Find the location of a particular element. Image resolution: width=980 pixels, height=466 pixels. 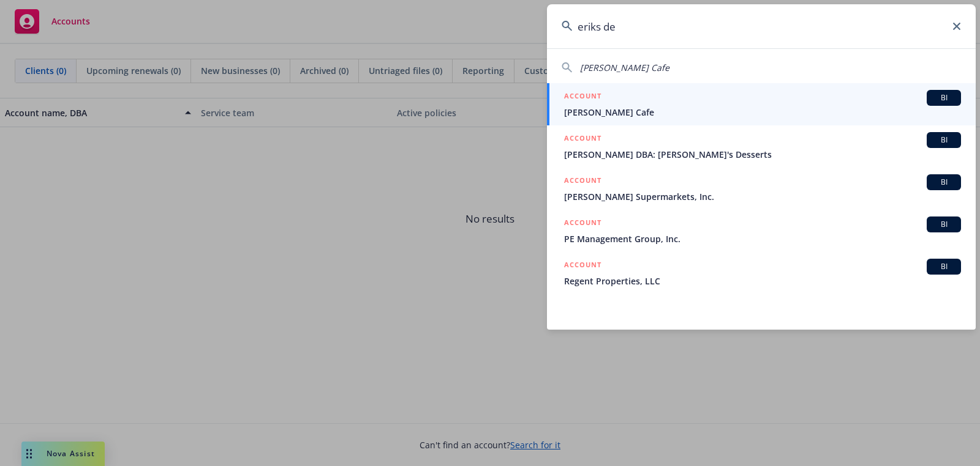

a: ACCOUNTBIPE Management Group, Inc. is located at coordinates (761, 231).